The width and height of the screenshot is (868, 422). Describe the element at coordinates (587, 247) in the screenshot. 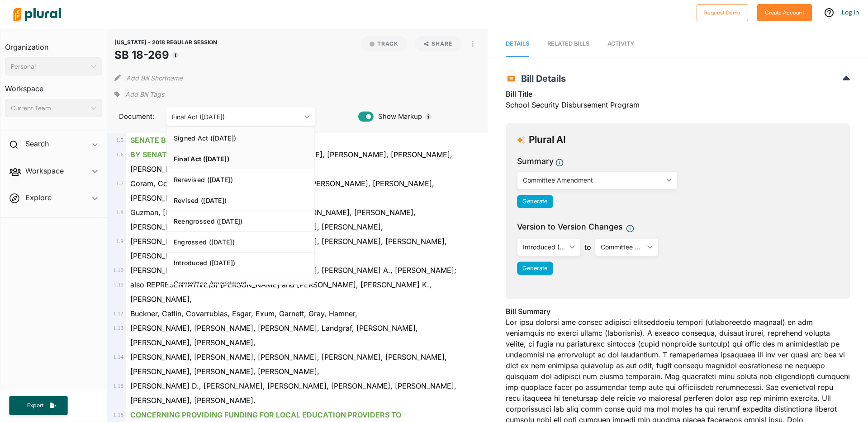

I see `span: to` at that location.